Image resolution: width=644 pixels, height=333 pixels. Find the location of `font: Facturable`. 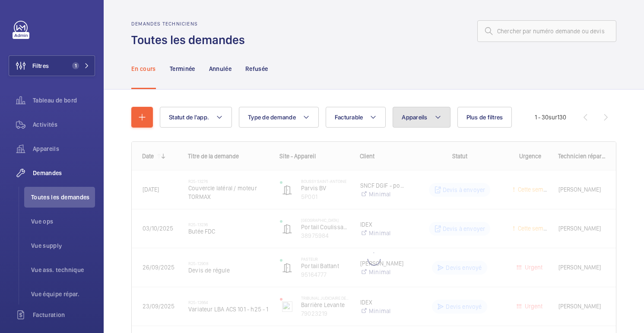

font: Facturable is located at coordinates (349, 117).